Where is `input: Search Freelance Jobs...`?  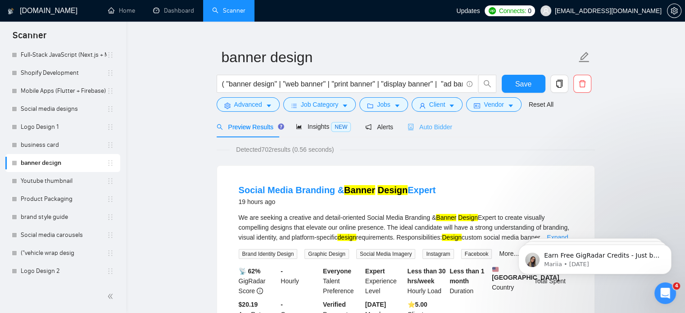
input: Search Freelance Jobs... is located at coordinates (342, 84).